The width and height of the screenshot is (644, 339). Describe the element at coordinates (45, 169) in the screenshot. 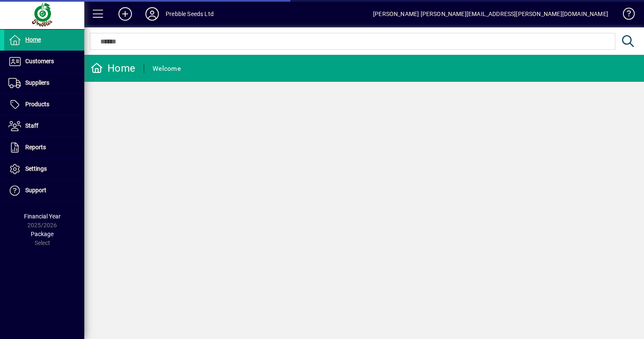

I see `a: Settings` at that location.